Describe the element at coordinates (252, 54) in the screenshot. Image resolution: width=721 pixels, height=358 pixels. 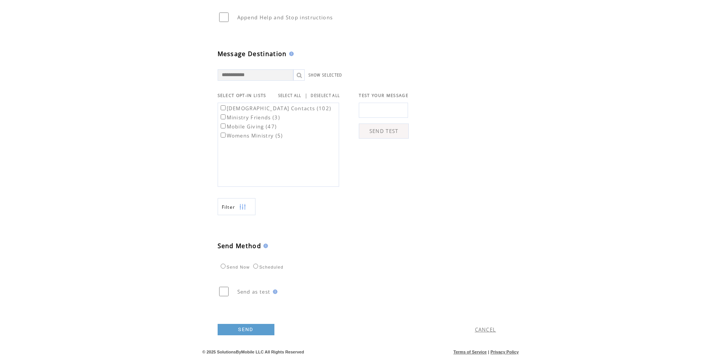
I see `span: Message Destination` at that location.